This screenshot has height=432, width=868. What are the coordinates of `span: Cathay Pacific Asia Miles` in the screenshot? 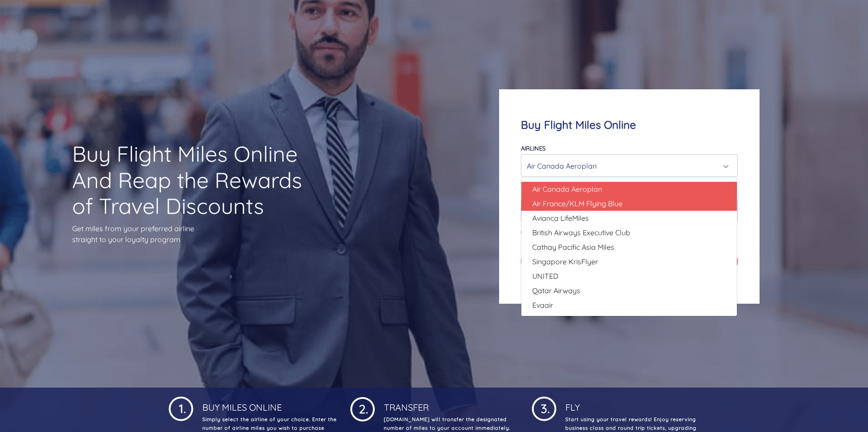 It's located at (573, 247).